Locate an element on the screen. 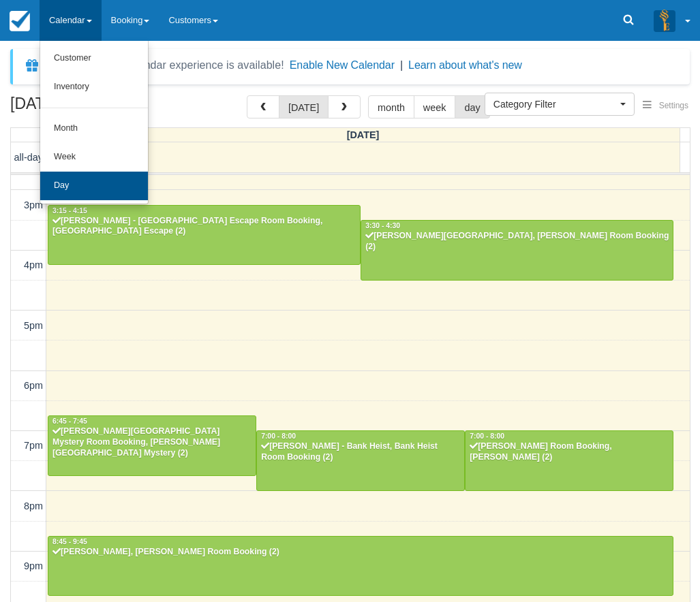 Image resolution: width=700 pixels, height=602 pixels. span: 4pm is located at coordinates (33, 265).